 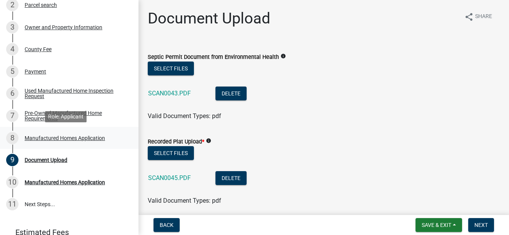 What do you see at coordinates (12, 182) in the screenshot?
I see `div: 10` at bounding box center [12, 182].